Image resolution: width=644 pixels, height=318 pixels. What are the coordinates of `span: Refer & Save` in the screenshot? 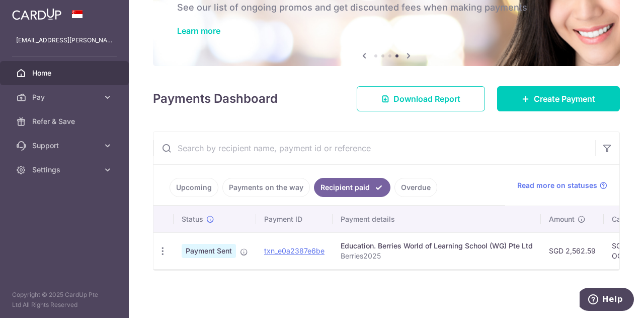 It's located at (65, 122).